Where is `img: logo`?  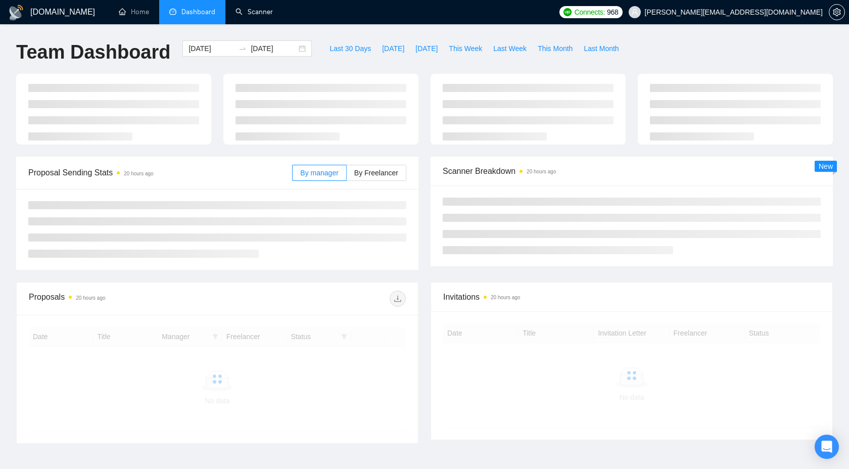 img: logo is located at coordinates (16, 13).